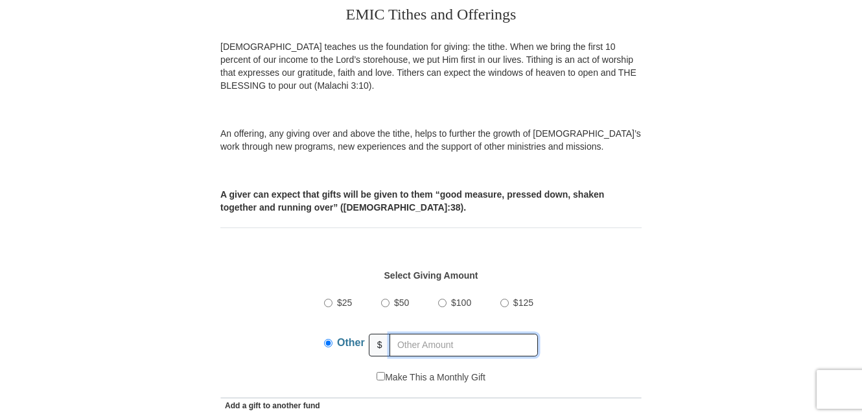 The height and width of the screenshot is (418, 862). I want to click on strong: Select Giving Amount, so click(431, 275).